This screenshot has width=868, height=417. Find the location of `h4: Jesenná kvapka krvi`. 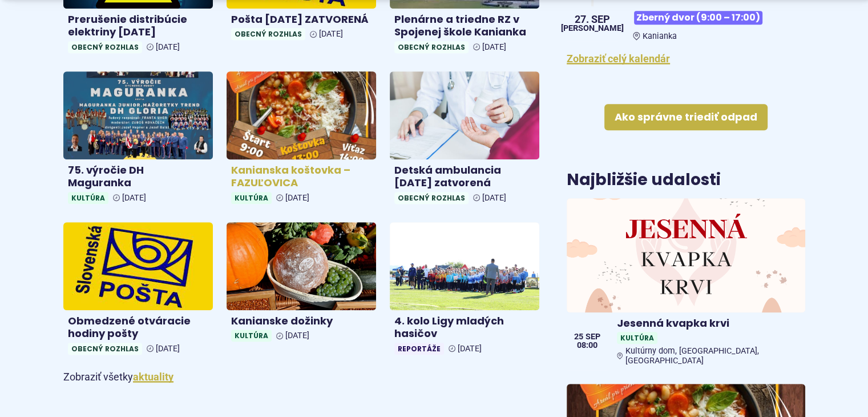

h4: Jesenná kvapka krvi is located at coordinates (708, 323).